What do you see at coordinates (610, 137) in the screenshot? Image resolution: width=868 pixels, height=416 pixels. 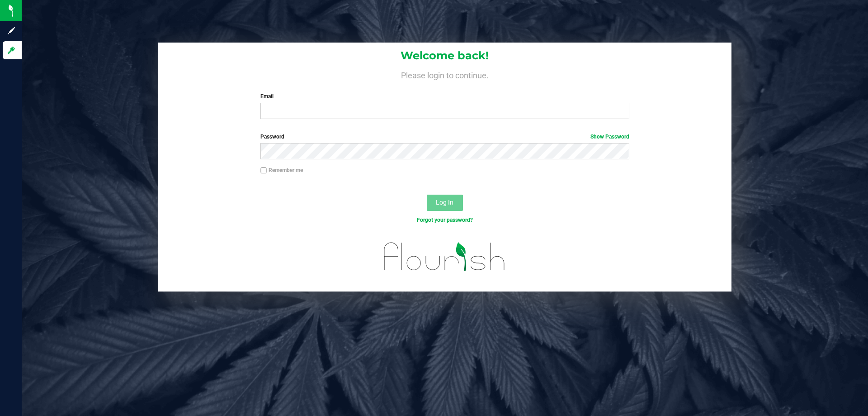 I see `a: Show Password` at bounding box center [610, 137].